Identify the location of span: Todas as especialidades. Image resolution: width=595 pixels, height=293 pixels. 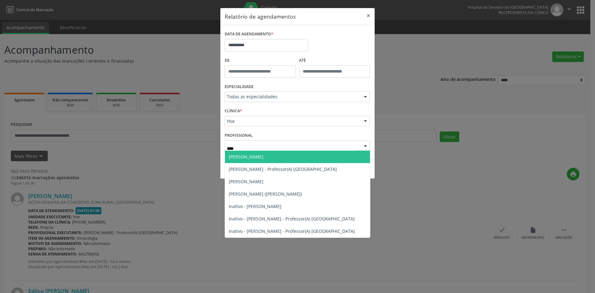
(292, 97).